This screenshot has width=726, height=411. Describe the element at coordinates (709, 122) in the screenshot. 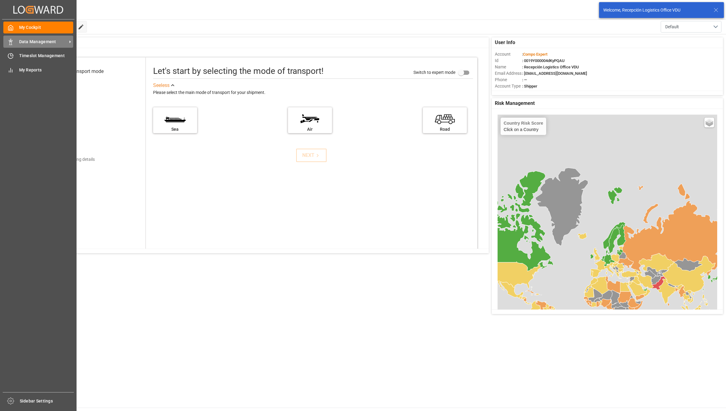

I see `a: Layers` at that location.